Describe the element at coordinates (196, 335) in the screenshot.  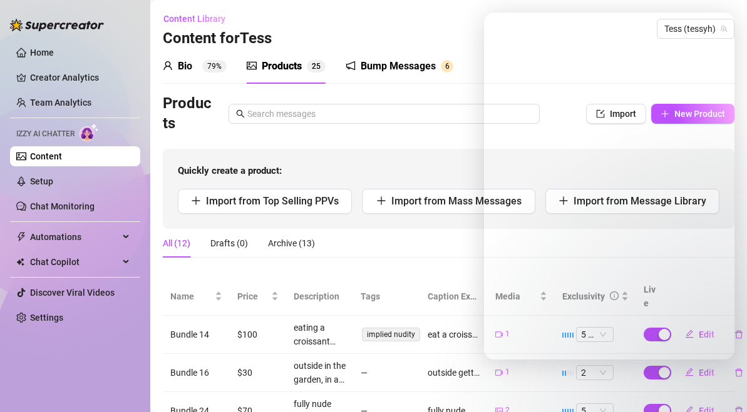
I see `td: Bundle 14` at that location.